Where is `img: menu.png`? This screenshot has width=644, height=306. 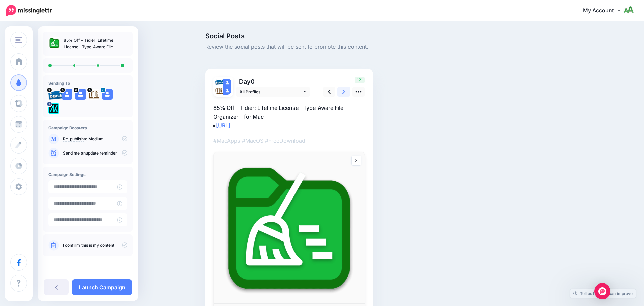
img: menu.png is located at coordinates (19, 40).